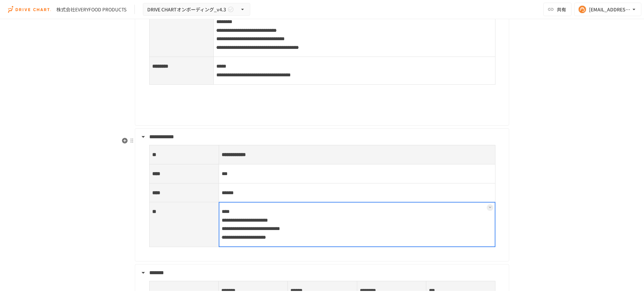 This screenshot has height=305, width=644. What do you see at coordinates (558, 10) in the screenshot?
I see `button: 共有` at bounding box center [558, 10].